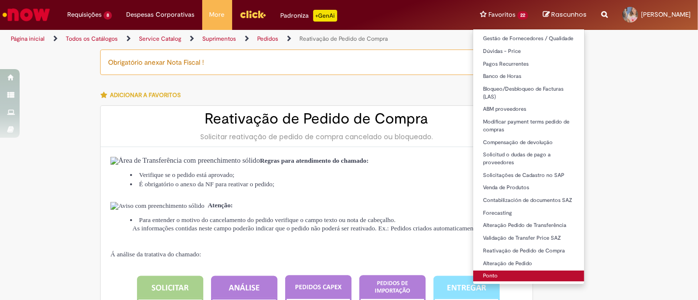 The image size is (698, 300). Describe the element at coordinates (502, 15) in the screenshot. I see `span: Favoritos` at that location.